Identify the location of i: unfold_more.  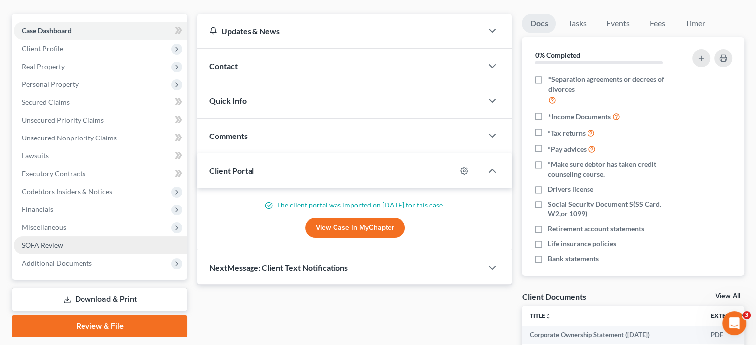
(548, 317).